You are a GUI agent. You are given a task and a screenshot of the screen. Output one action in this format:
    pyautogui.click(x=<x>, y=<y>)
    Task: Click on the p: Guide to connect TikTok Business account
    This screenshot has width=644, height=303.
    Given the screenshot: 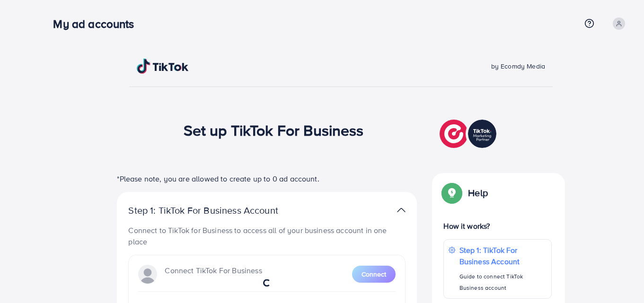 What is the action you would take?
    pyautogui.click(x=503, y=282)
    